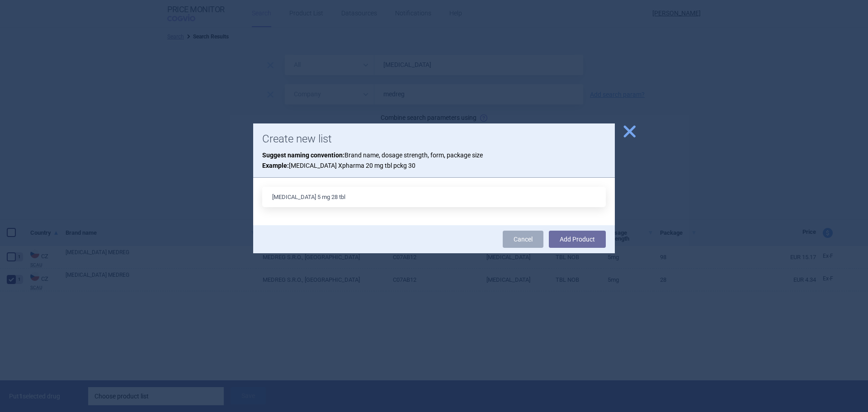  Describe the element at coordinates (275, 165) in the screenshot. I see `strong: Example:` at that location.